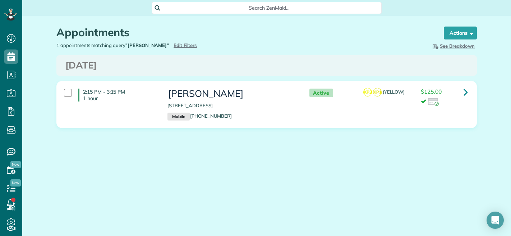  I want to click on h1: Appointments, so click(243, 32).